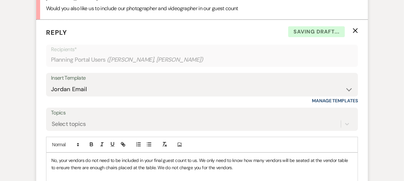  What do you see at coordinates (202, 9) in the screenshot?
I see `p: Would you also like us to include our photographer and videographer in our guest count` at bounding box center [202, 9].